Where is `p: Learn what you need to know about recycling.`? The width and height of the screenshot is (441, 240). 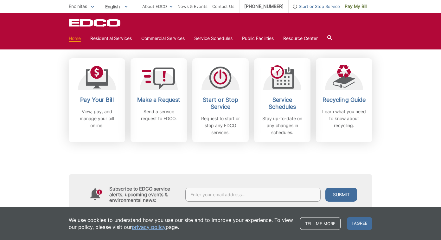 p: Learn what you need to know about recycling. is located at coordinates (344, 119).